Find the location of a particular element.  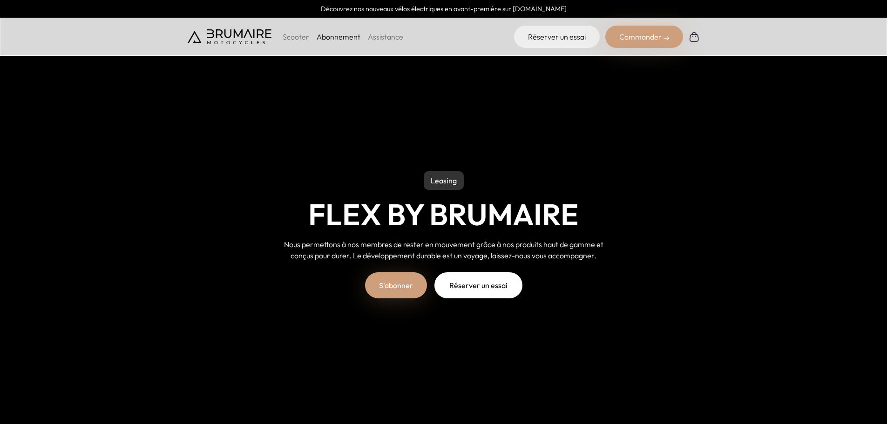

span: Nous permettons à nos membres de rester en mouvement grâce à nos produits haut de gamme et conçus... is located at coordinates (444, 250).